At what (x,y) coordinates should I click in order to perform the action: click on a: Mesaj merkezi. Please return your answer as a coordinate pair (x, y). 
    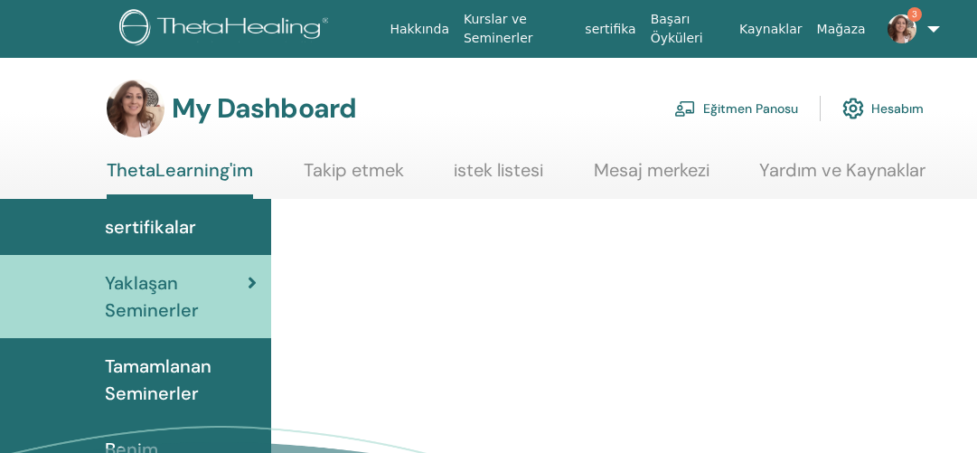
    Looking at the image, I should click on (651, 176).